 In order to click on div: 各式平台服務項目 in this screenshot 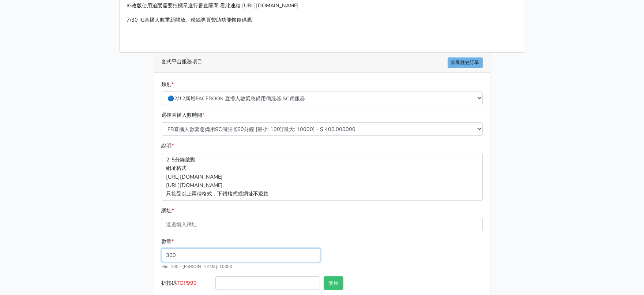, I will do `click(322, 63)`.